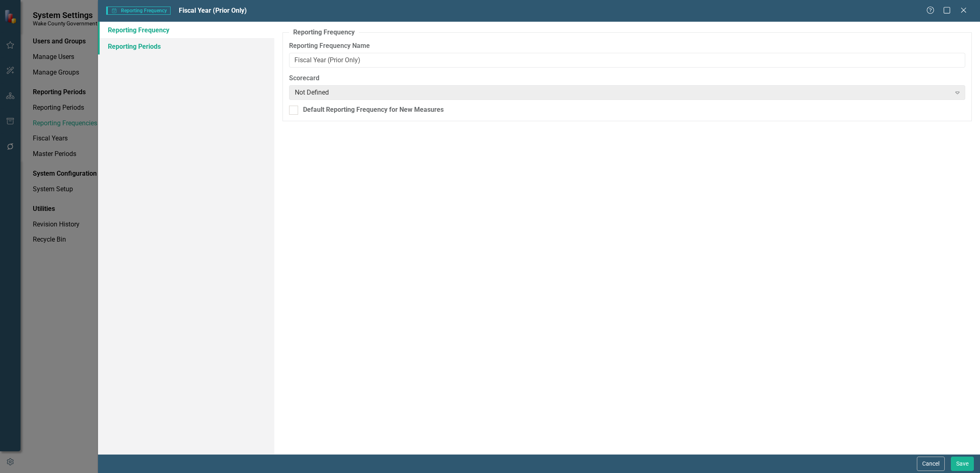  I want to click on a: Reporting Frequency, so click(186, 30).